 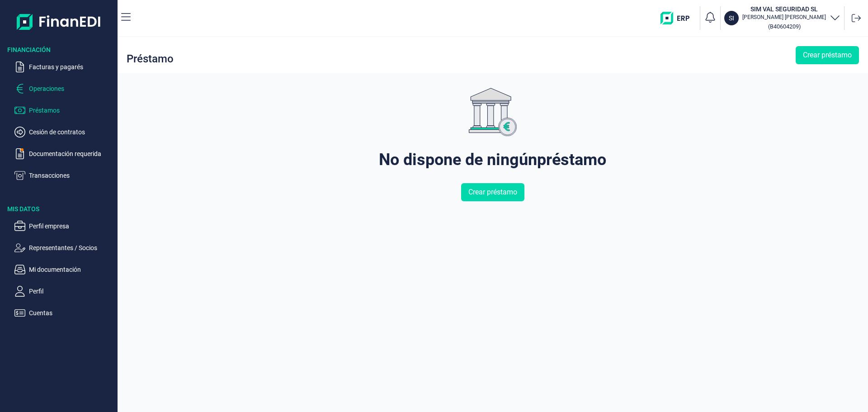 I want to click on small: Copiar cif, so click(x=784, y=27).